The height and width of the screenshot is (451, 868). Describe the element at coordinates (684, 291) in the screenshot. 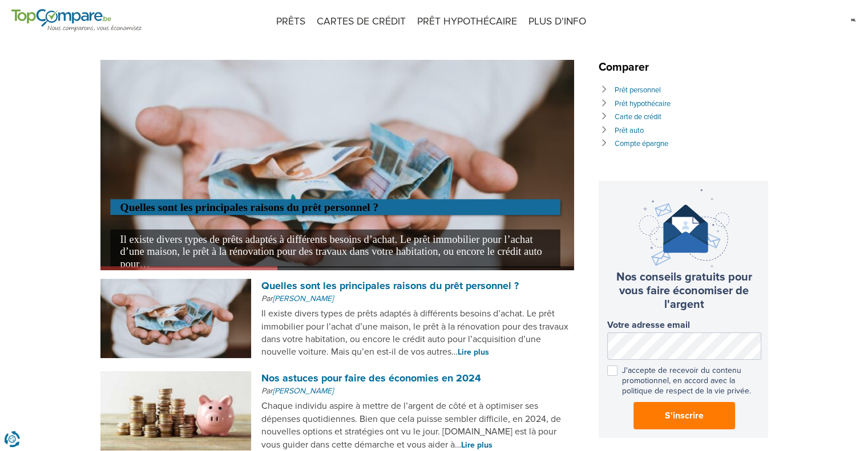

I see `h3: Nos conseils gratuits pour vous faire économiser de l'argent` at that location.